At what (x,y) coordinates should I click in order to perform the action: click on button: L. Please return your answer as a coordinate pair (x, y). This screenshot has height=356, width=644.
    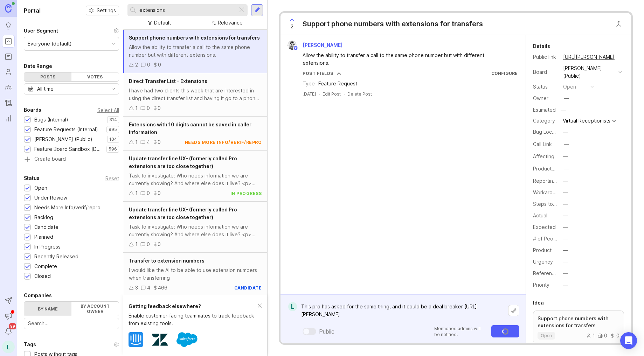
    Looking at the image, I should click on (8, 347).